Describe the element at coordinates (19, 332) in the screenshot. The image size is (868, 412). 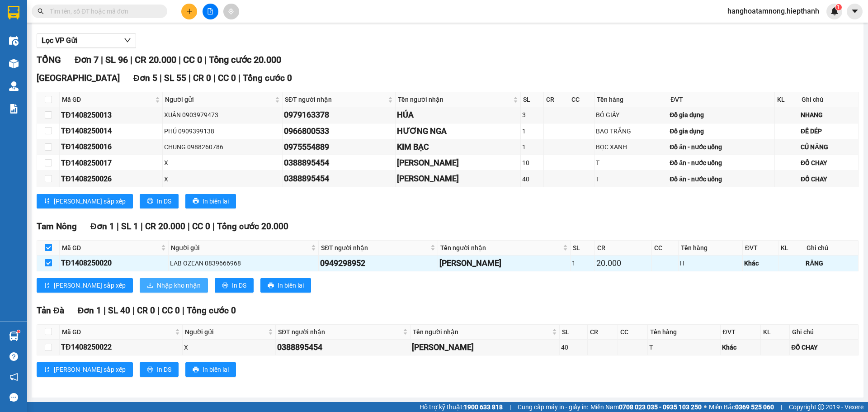
I see `sup: 1` at that location.